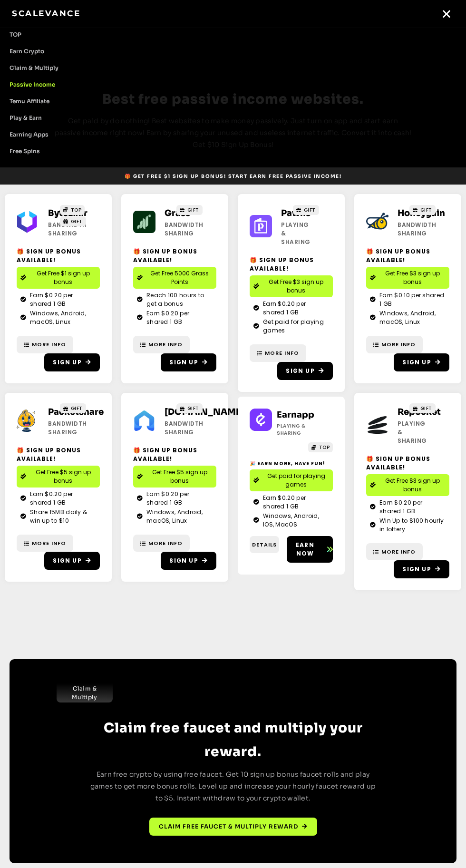 The height and width of the screenshot is (868, 466). What do you see at coordinates (233, 176) in the screenshot?
I see `span: 🎁 Get Free $1 sign up bonus! Start earn free passive income!` at bounding box center [233, 176].